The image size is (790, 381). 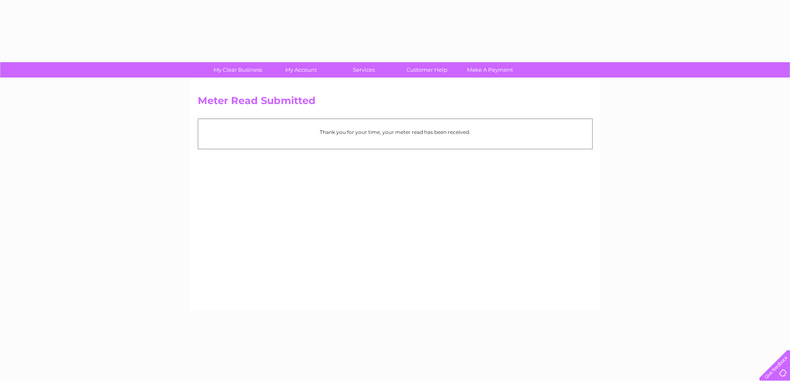 I want to click on a: Customer Help, so click(x=427, y=70).